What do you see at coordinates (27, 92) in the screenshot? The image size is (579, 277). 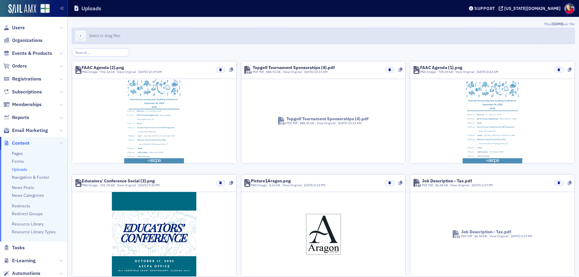 I see `span: Subscriptions` at bounding box center [27, 92].